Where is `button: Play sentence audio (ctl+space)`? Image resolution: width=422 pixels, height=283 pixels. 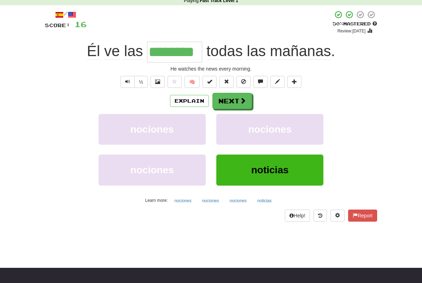
button: Play sentence audio (ctl+space) is located at coordinates (127, 82).